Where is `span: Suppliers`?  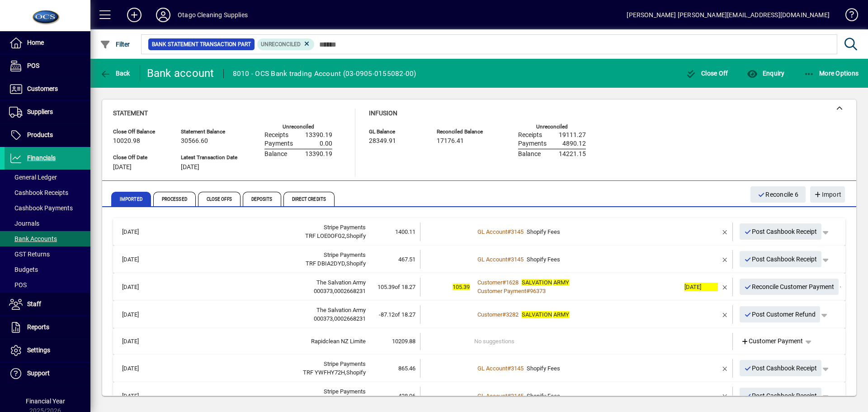 span: Suppliers is located at coordinates (40, 112).